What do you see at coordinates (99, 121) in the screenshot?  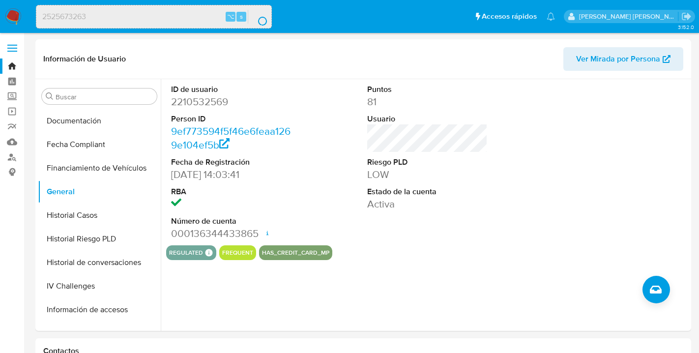 I see `button: Documentación` at bounding box center [99, 121].